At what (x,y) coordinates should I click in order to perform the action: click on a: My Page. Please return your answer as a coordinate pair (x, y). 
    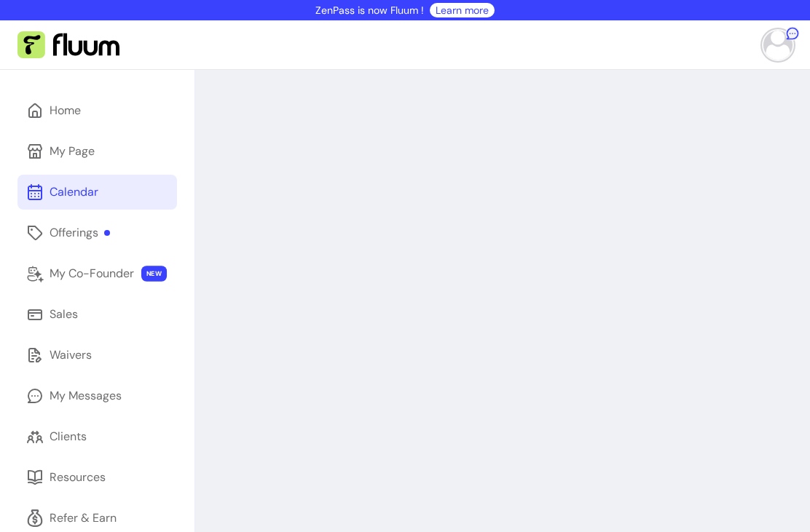
    Looking at the image, I should click on (97, 151).